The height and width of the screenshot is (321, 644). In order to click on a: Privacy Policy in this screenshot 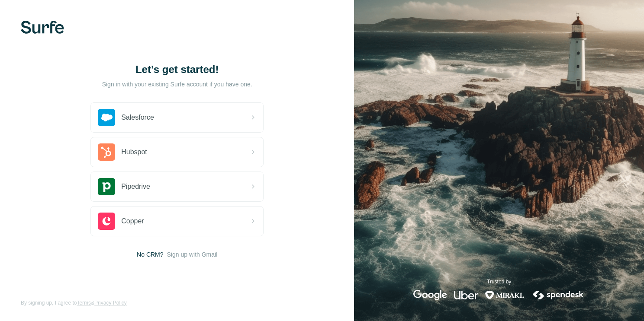, I will do `click(110, 303)`.